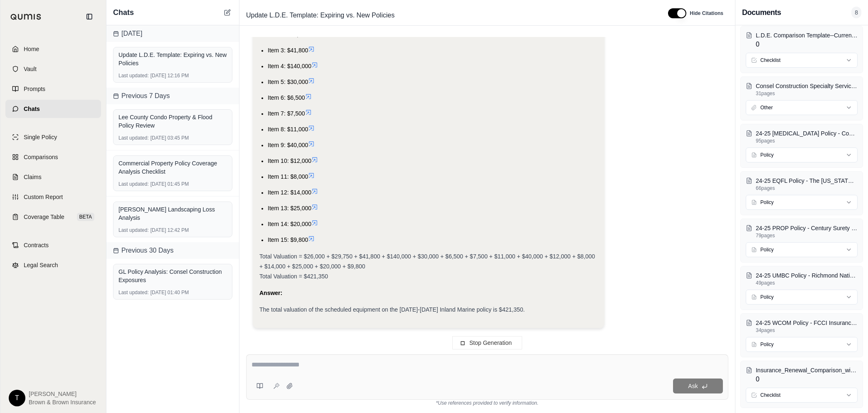 This screenshot has width=868, height=413. Describe the element at coordinates (427, 261) in the screenshot. I see `span: Total Valuation = $26,000 + $29,750 + $41,800 + $140,000 + $30,000 + $6,500 + $7,500 + $11,000 + ...` at that location.